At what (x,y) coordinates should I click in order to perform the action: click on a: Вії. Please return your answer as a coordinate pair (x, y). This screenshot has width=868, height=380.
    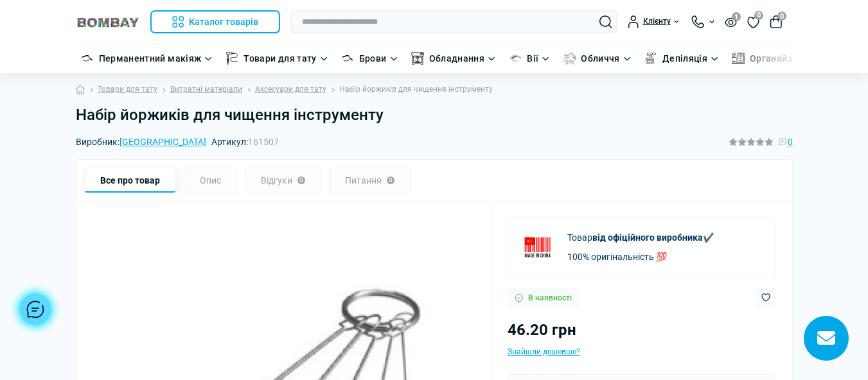
    Looking at the image, I should click on (533, 59).